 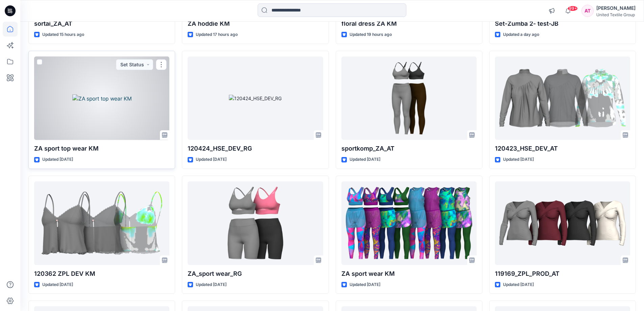 I want to click on a: 120362 ZPL DEV KM, so click(x=102, y=223).